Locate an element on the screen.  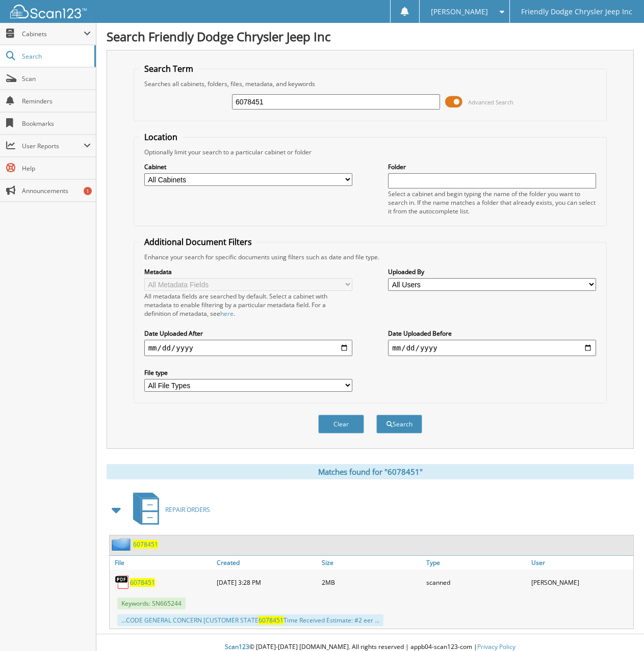
legend: Search Term is located at coordinates (168, 68).